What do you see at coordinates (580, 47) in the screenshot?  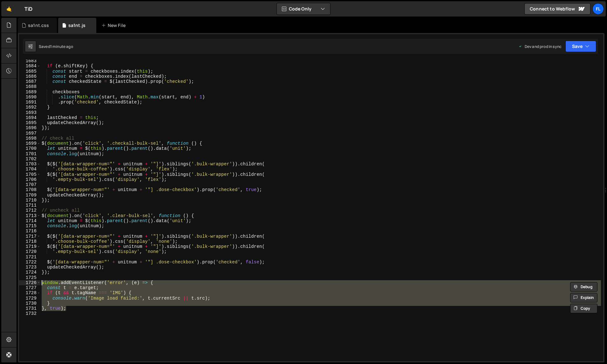 I see `button: Save` at bounding box center [580, 47].